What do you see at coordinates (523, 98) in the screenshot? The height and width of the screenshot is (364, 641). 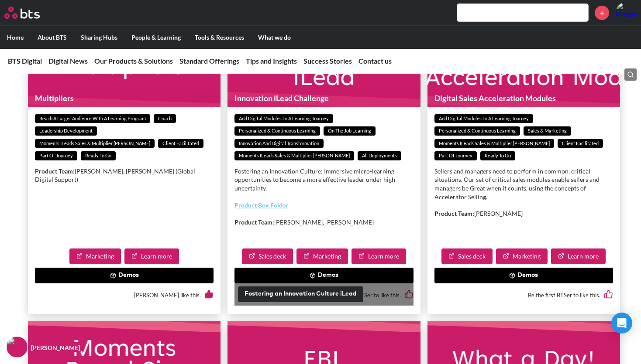 I see `h1: Digital Sales Acceleration Modules` at bounding box center [523, 98].